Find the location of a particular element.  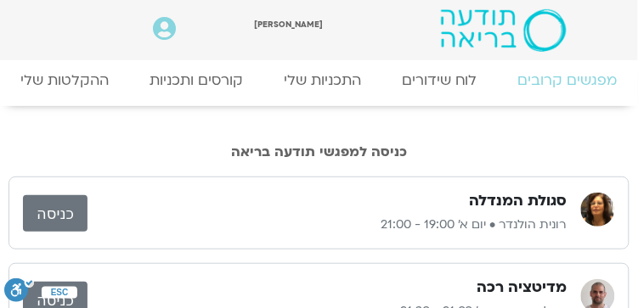

h2: כניסה למפגשי תודעה בריאה is located at coordinates (318, 152).